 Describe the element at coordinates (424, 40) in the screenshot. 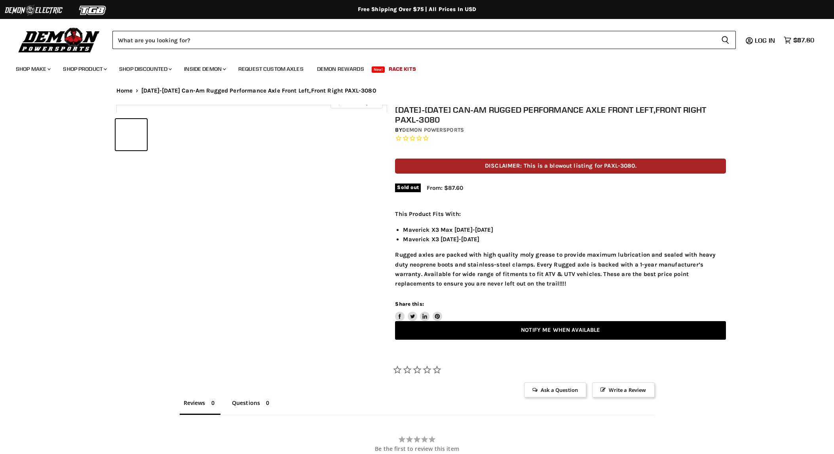

I see `form: Product` at that location.